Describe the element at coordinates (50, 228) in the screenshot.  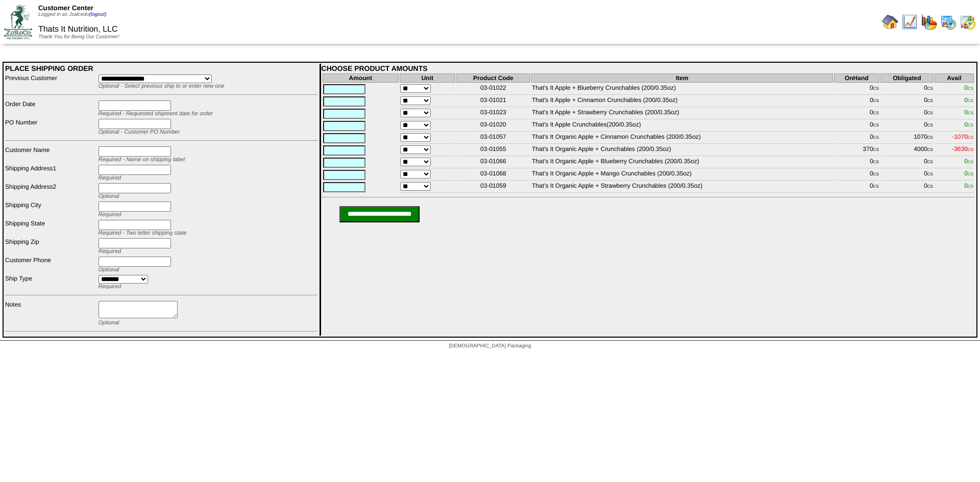
I see `td: Shipping State` at that location.